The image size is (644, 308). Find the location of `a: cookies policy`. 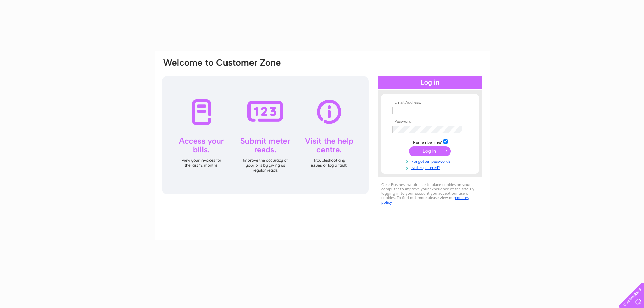

a: cookies policy is located at coordinates (425, 200).